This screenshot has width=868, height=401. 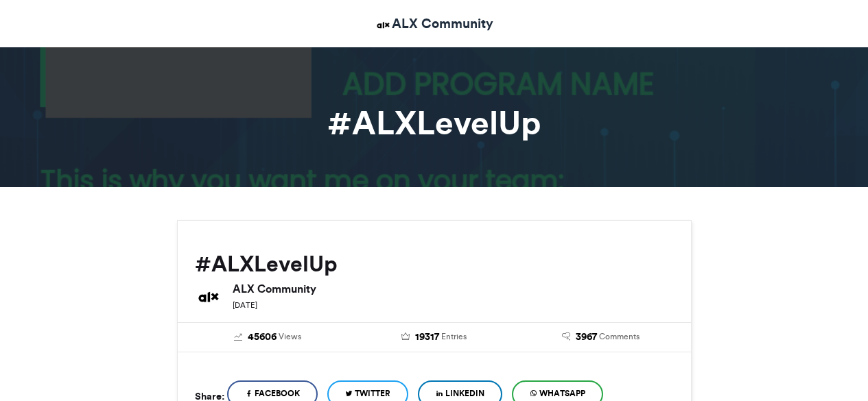 What do you see at coordinates (290, 337) in the screenshot?
I see `span: Views` at bounding box center [290, 337].